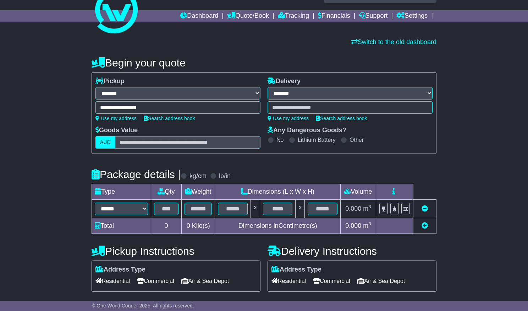 This screenshot has height=311, width=528. I want to click on td: Type, so click(121, 192).